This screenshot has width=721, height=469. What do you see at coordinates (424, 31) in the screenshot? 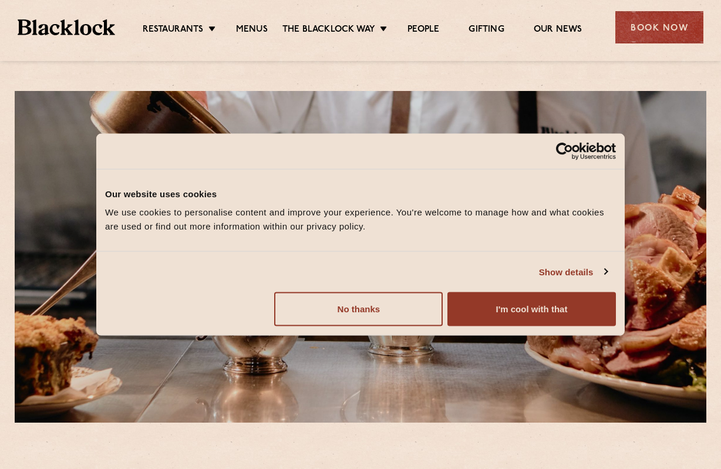
I see `a: People` at bounding box center [424, 31].